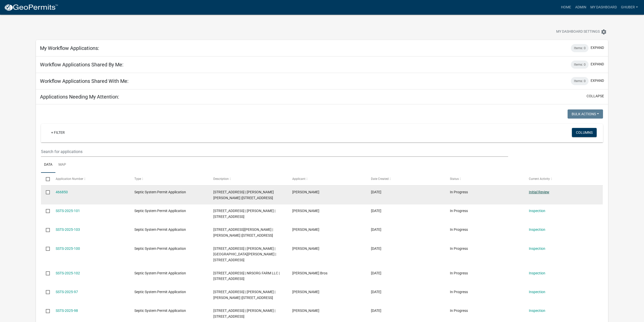 This screenshot has height=322, width=644. I want to click on span: 08/06/2025, so click(376, 273).